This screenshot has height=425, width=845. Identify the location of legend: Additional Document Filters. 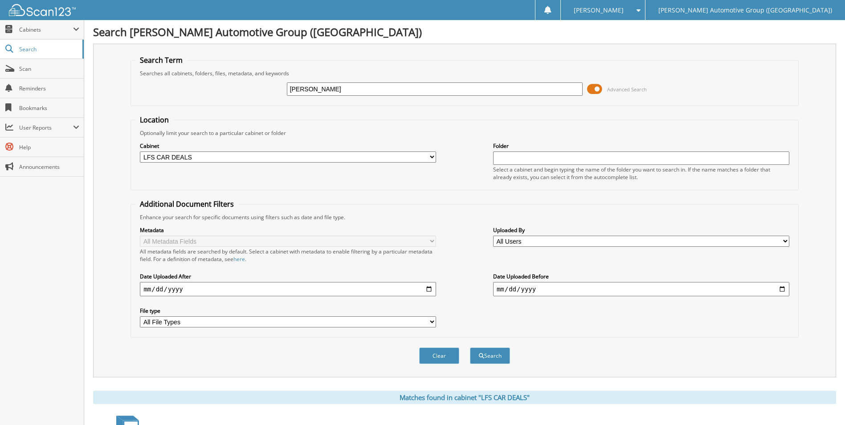
(187, 204).